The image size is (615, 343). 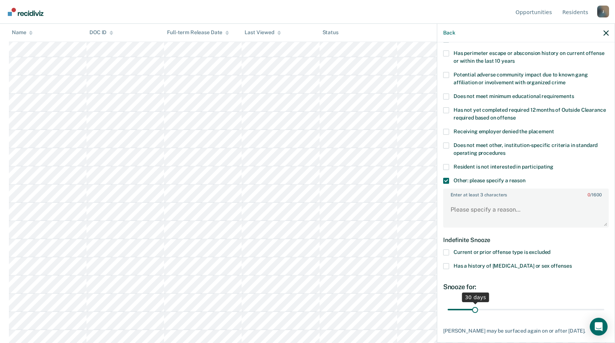 I want to click on div: Open Intercom Messenger, so click(x=598, y=326).